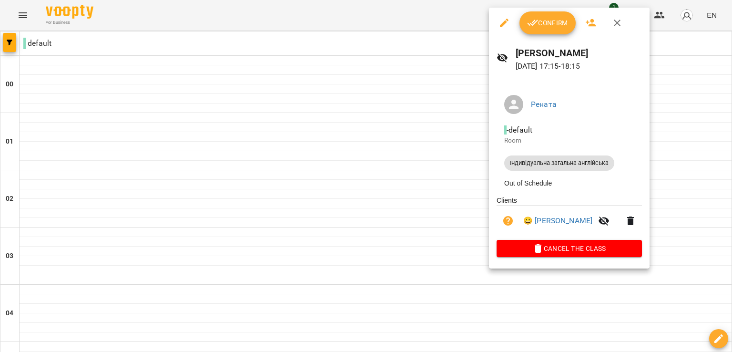 The image size is (732, 352). I want to click on span: Індивідуальна загальна англійська, so click(559, 163).